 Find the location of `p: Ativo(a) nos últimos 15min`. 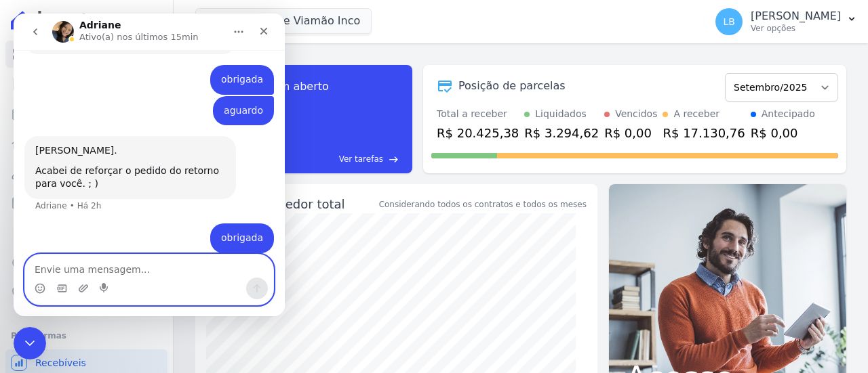

p: Ativo(a) nos últimos 15min is located at coordinates (125, 24).